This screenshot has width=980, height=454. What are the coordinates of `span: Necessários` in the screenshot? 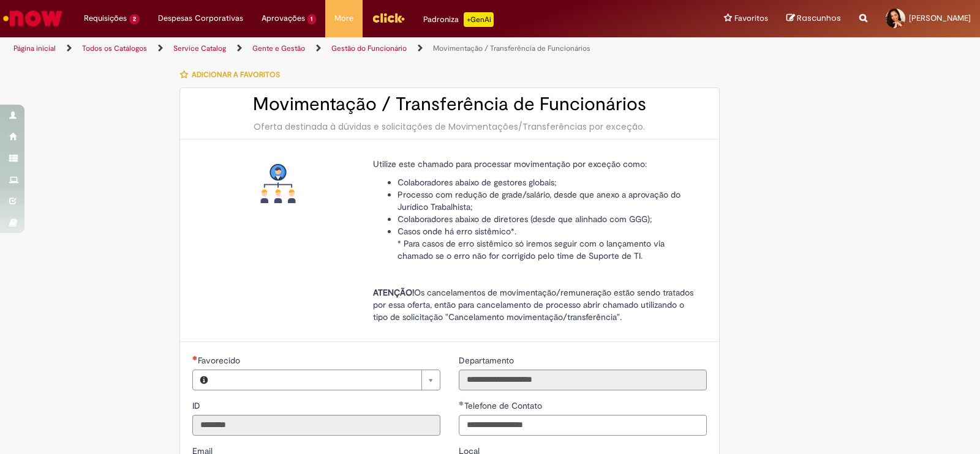 It's located at (195, 358).